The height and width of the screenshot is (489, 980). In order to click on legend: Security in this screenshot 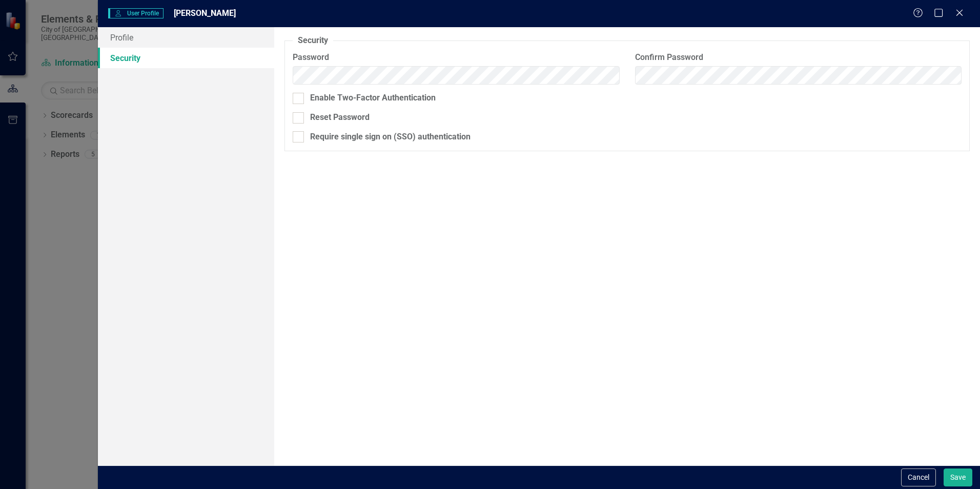, I will do `click(313, 41)`.